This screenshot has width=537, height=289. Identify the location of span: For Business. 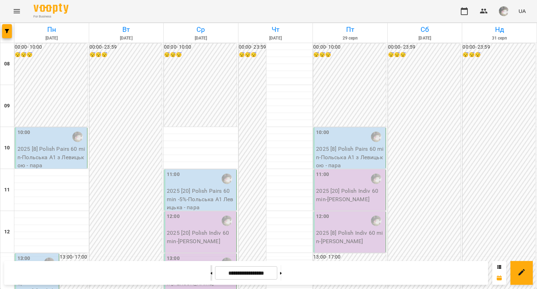
(51, 16).